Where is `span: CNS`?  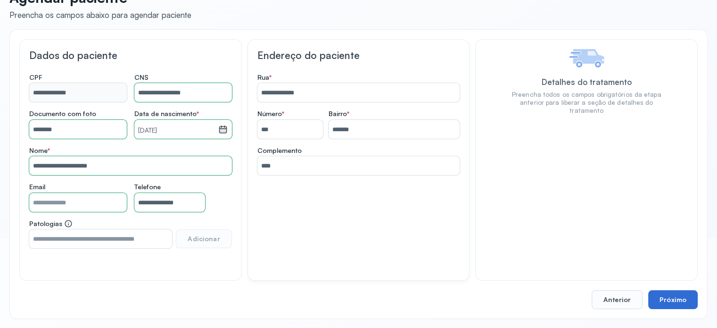
span: CNS is located at coordinates (141, 77).